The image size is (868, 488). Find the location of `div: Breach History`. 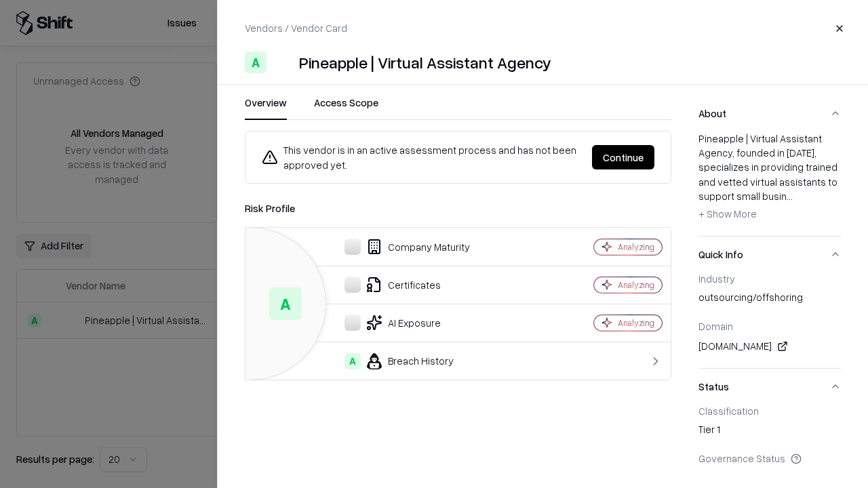

div: Breach History is located at coordinates (401, 361).